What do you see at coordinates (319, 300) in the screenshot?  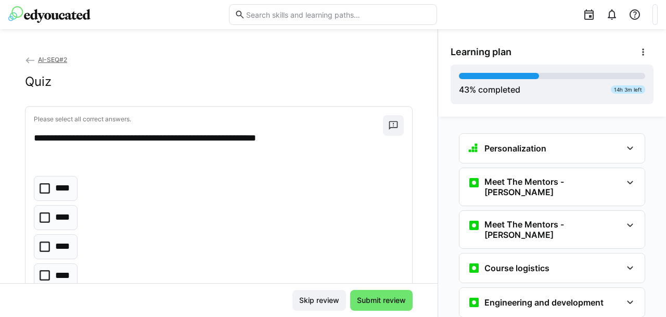 I see `button: Skip review` at bounding box center [319, 300].